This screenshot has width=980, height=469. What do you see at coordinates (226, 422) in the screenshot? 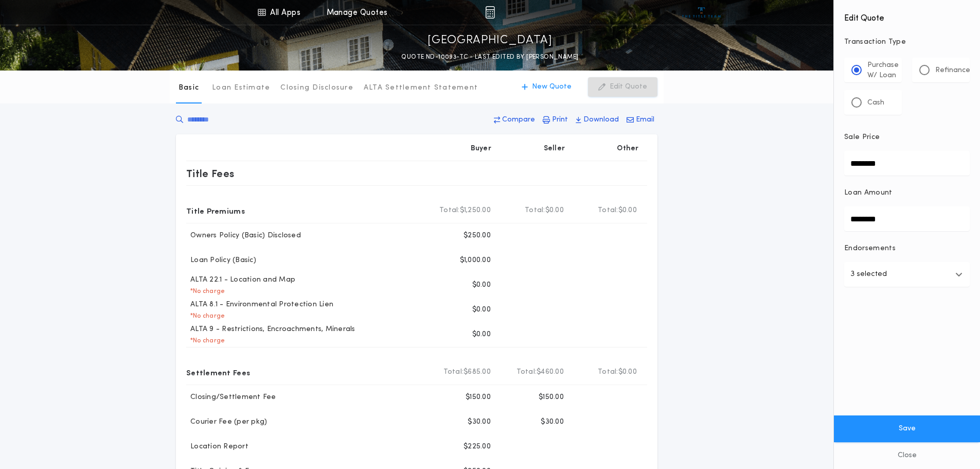
I see `p: Courier Fee (per pkg)` at bounding box center [226, 422].